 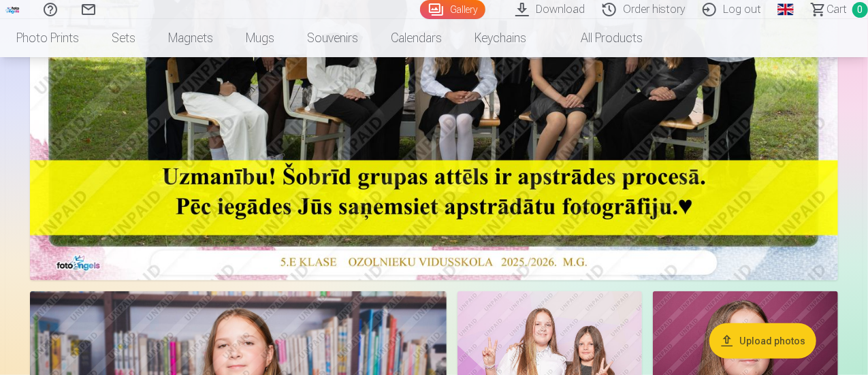 What do you see at coordinates (191, 38) in the screenshot?
I see `a: Magnets` at bounding box center [191, 38].